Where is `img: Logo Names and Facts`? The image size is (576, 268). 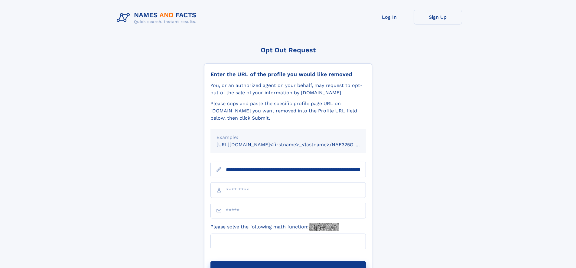 img: Logo Names and Facts is located at coordinates (158, 18).